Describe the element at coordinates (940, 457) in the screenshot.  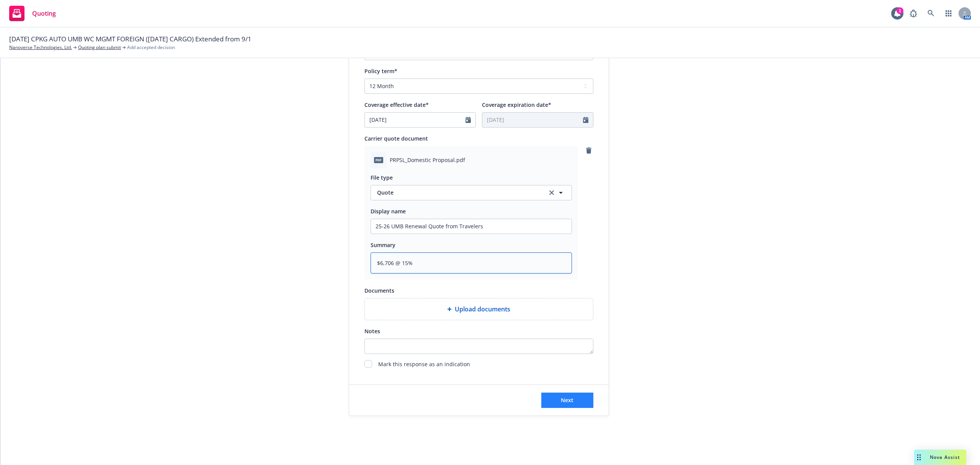
I see `button: Nova Assist` at that location.